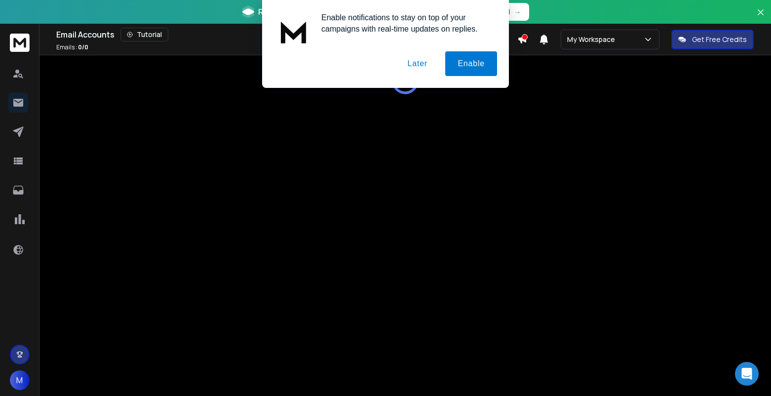 This screenshot has width=771, height=396. What do you see at coordinates (20, 380) in the screenshot?
I see `span: M` at bounding box center [20, 380].